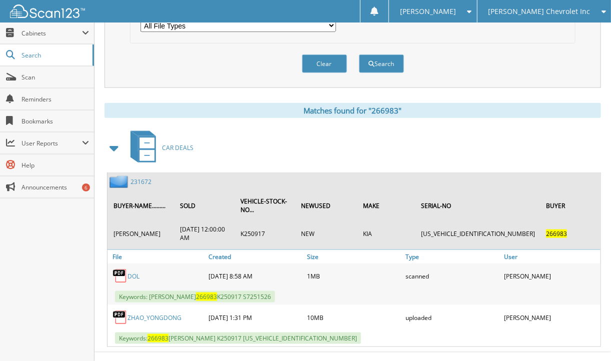 The width and height of the screenshot is (611, 361). Describe the element at coordinates (327, 234) in the screenshot. I see `td: NEW` at that location.